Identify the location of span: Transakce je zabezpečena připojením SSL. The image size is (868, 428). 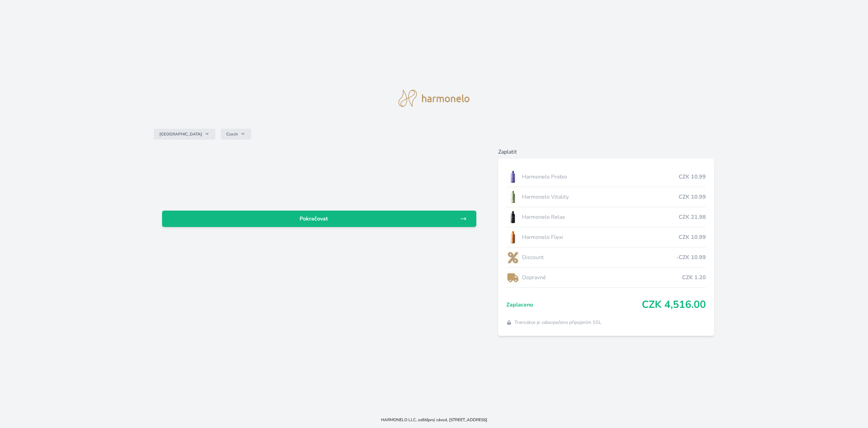
(558, 322).